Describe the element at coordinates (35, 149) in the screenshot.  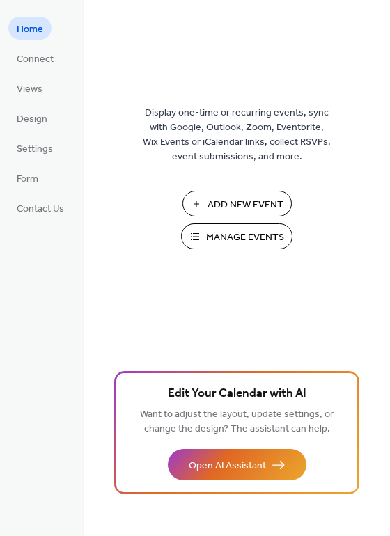
I see `span: Settings` at that location.